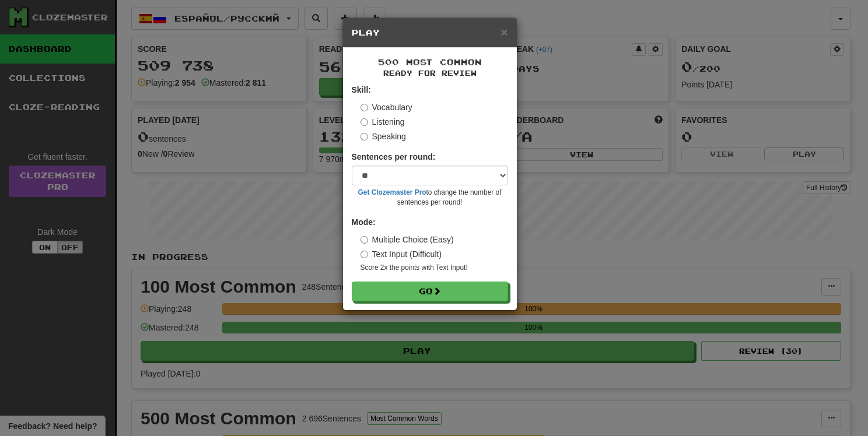 The height and width of the screenshot is (436, 868). I want to click on strong: Mode:, so click(363, 222).